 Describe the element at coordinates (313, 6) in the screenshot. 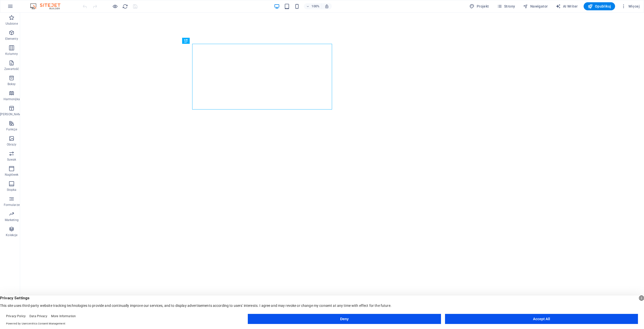

I see `button: 100%` at that location.